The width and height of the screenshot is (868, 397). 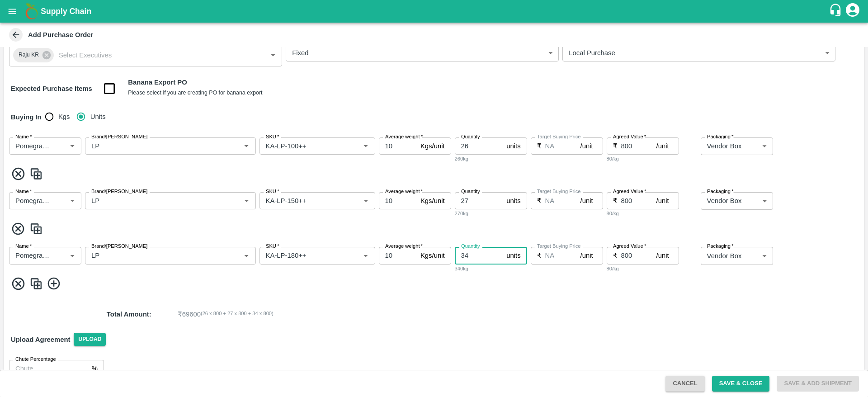 I want to click on p: ₹ 69600, so click(x=189, y=315).